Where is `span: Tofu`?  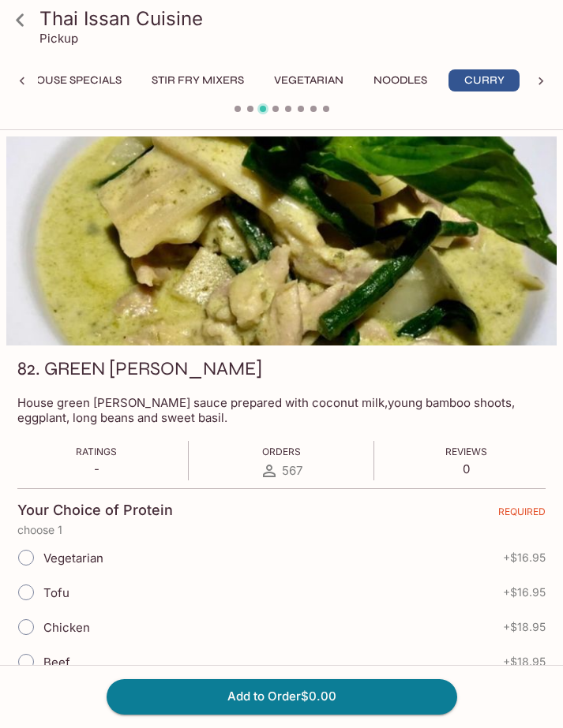 span: Tofu is located at coordinates (56, 593).